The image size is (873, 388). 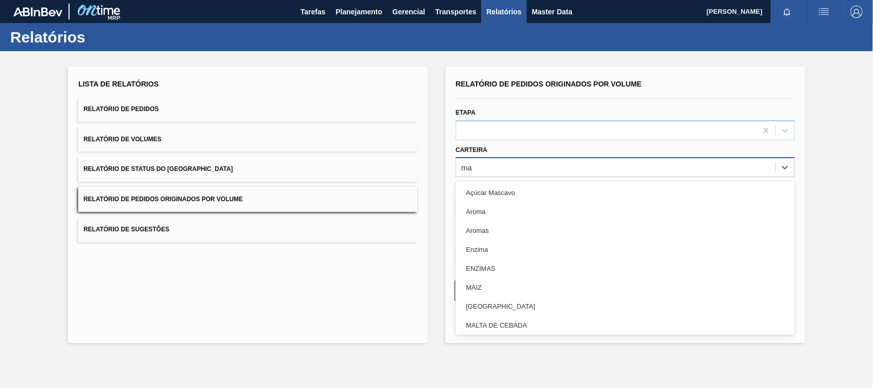 What do you see at coordinates (552, 12) in the screenshot?
I see `span: Master Data` at bounding box center [552, 12].